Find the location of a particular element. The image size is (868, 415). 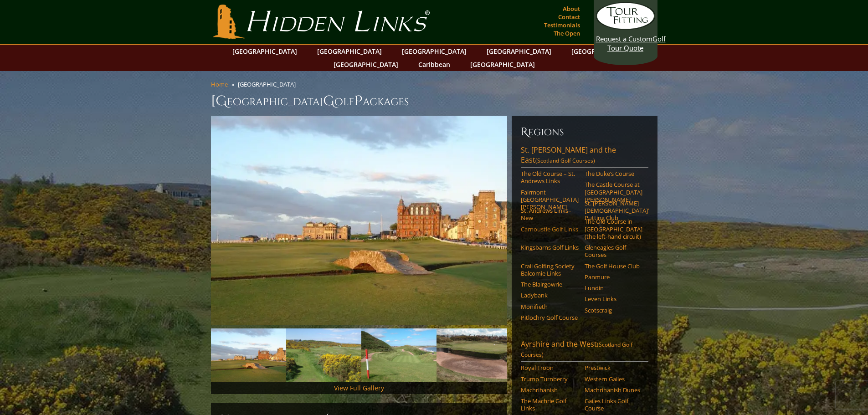

a: Pitlochry Golf Course is located at coordinates (549, 318).